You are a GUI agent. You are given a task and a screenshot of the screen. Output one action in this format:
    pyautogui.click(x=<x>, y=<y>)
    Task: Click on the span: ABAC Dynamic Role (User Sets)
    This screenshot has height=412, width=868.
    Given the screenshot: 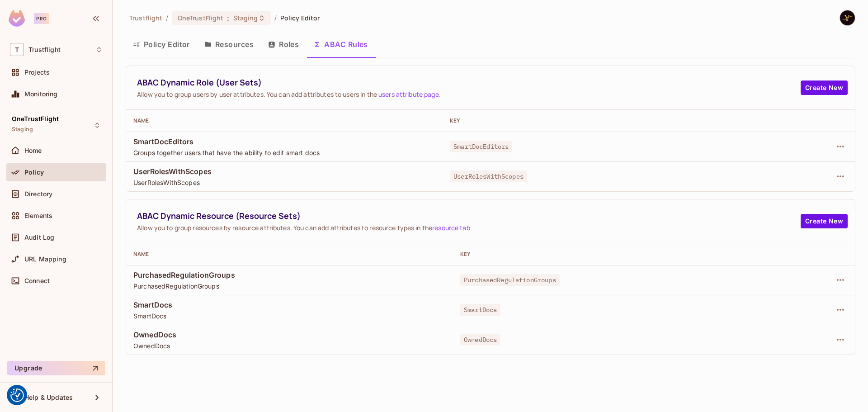 What is the action you would take?
    pyautogui.click(x=469, y=82)
    